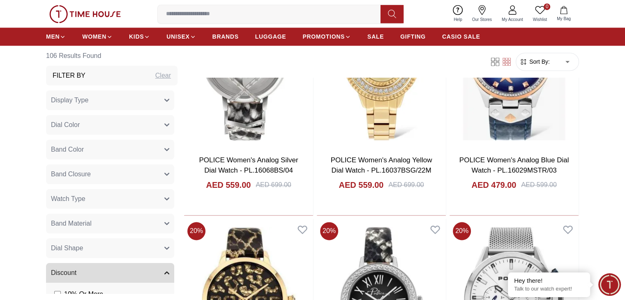 This screenshot has height=300, width=625. Describe the element at coordinates (327, 37) in the screenshot. I see `a: PROMOTIONS` at that location.